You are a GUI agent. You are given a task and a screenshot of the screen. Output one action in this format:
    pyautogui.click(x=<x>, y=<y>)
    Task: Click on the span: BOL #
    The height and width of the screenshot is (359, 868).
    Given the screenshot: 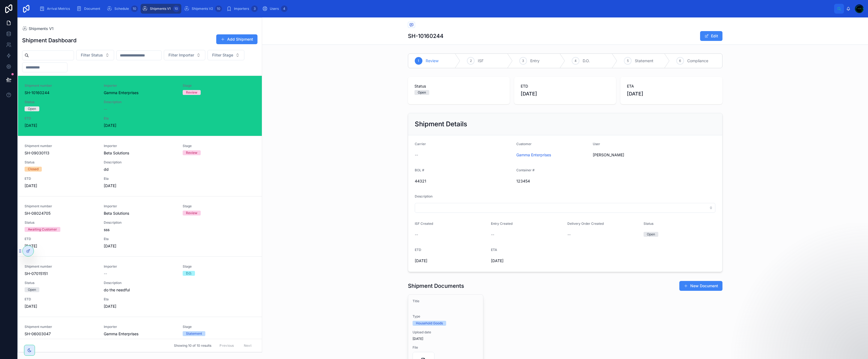 What is the action you would take?
    pyautogui.click(x=419, y=170)
    